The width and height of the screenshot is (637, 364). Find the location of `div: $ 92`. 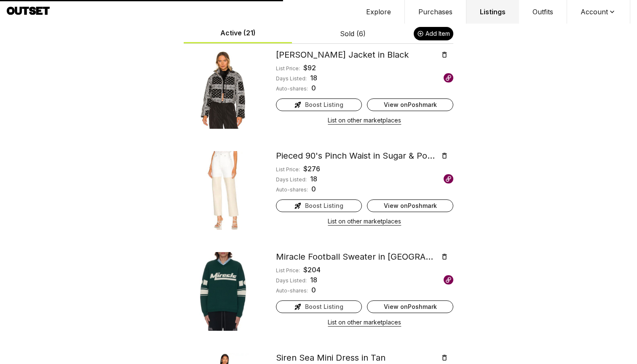

div: $ 92 is located at coordinates (310, 68).